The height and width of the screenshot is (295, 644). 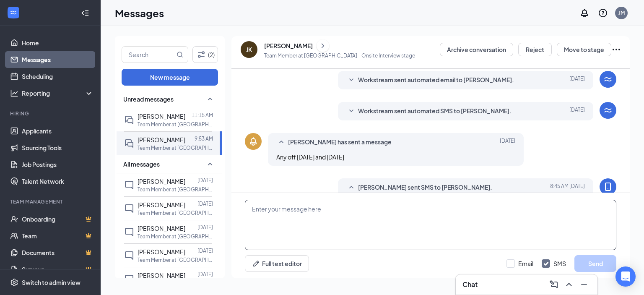 I want to click on a: Sourcing Tools, so click(x=57, y=148).